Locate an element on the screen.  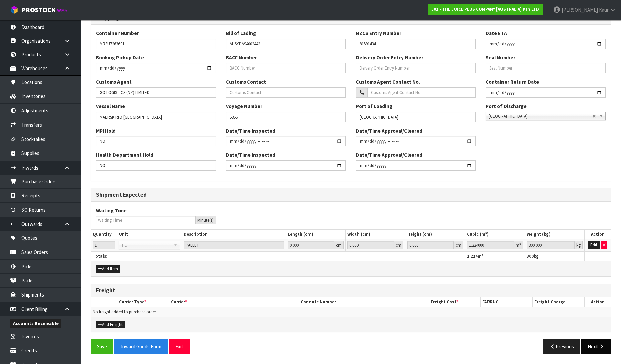
input: Voyage Number is located at coordinates (285, 117).